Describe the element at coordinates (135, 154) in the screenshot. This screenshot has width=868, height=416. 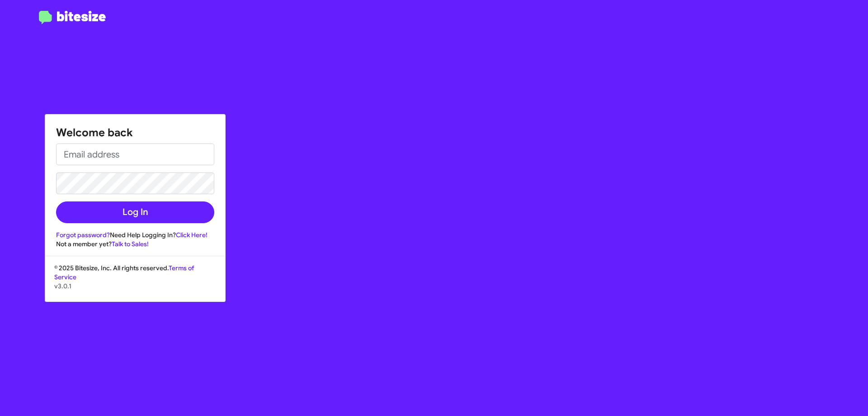
I see `input: Email address` at that location.